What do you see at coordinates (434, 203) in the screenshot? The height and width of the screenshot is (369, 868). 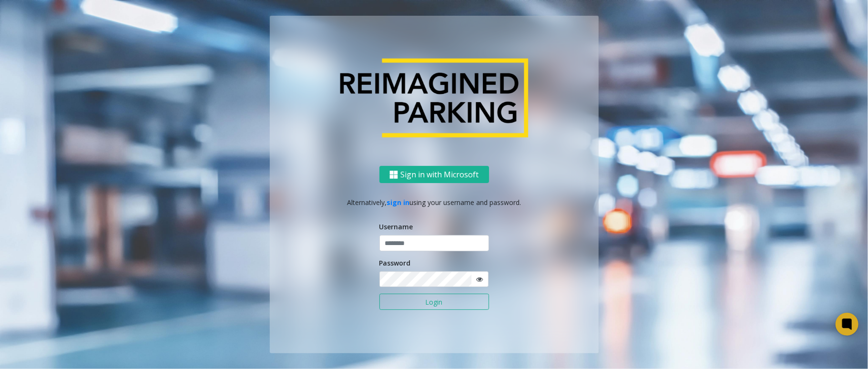 I see `p: Alternatively, using your username and password.` at bounding box center [434, 203].